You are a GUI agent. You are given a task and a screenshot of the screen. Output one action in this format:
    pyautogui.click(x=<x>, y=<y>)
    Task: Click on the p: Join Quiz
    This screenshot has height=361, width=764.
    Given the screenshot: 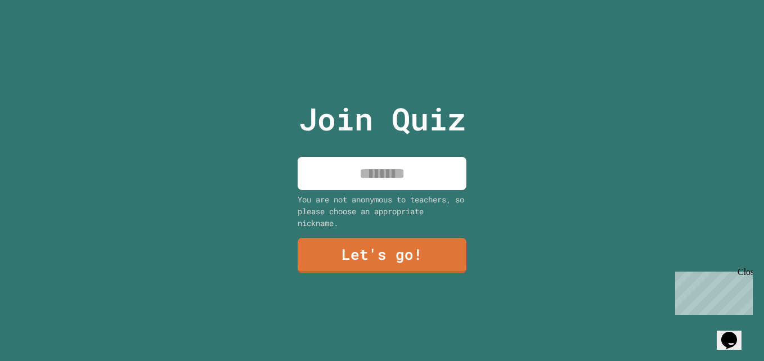 What is the action you would take?
    pyautogui.click(x=382, y=119)
    